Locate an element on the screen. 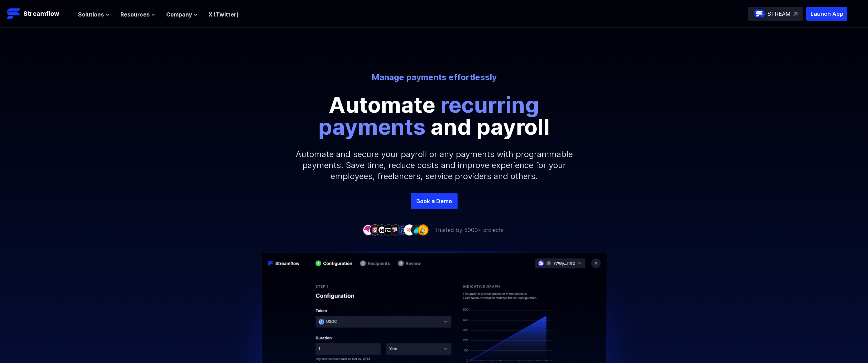 This screenshot has width=868, height=363. p: STREAM is located at coordinates (779, 14).